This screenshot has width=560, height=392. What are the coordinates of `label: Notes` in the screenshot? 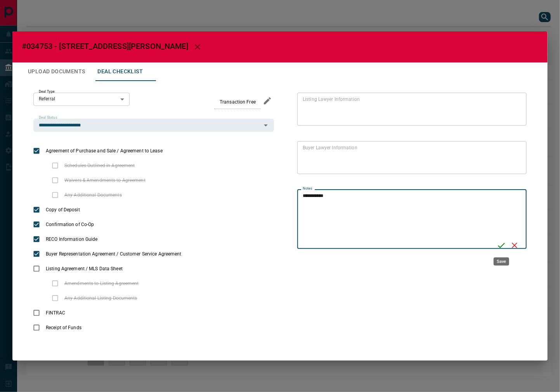 It's located at (307, 188).